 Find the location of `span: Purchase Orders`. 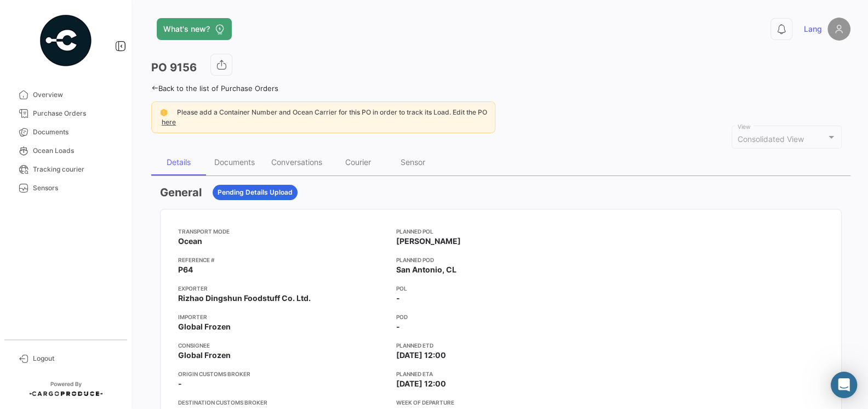

span: Purchase Orders is located at coordinates (76, 114).